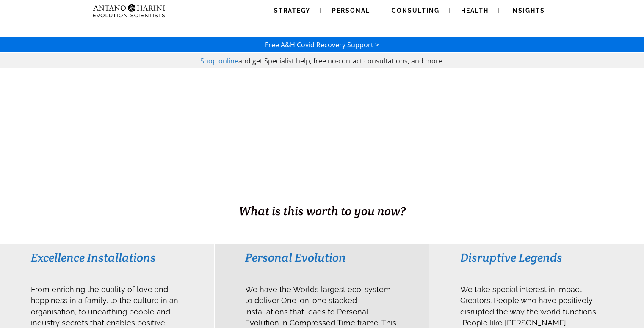  Describe the element at coordinates (321, 257) in the screenshot. I see `h3: Personal Evolution` at that location.